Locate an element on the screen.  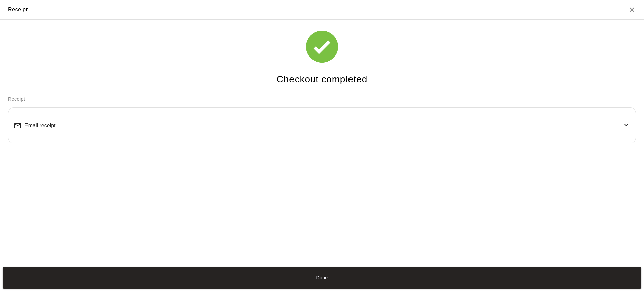
h4: Checkout completed is located at coordinates (322, 79).